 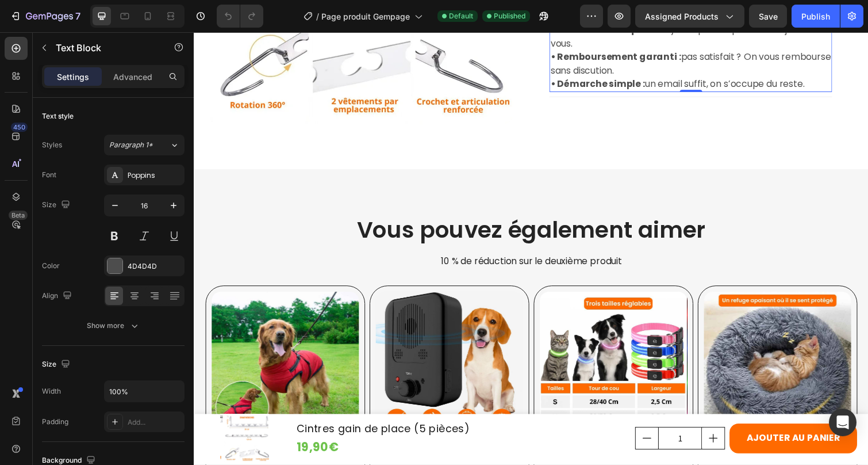 I want to click on div: 4D4D4D, so click(x=155, y=266).